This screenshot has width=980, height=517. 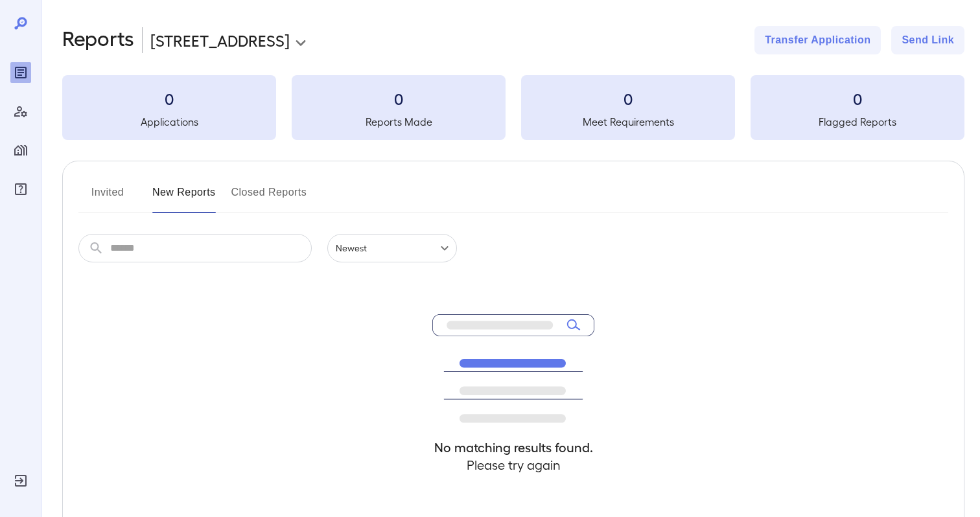 What do you see at coordinates (98, 40) in the screenshot?
I see `h2: Reports` at bounding box center [98, 40].